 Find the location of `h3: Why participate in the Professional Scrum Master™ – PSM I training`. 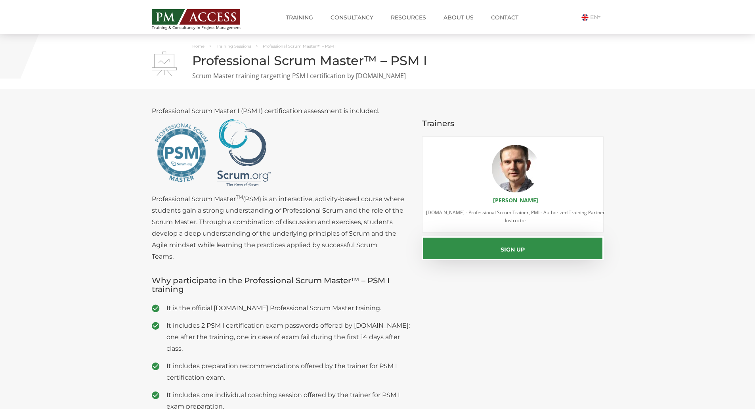

h3: Why participate in the Professional Scrum Master™ – PSM I training is located at coordinates (281, 285).